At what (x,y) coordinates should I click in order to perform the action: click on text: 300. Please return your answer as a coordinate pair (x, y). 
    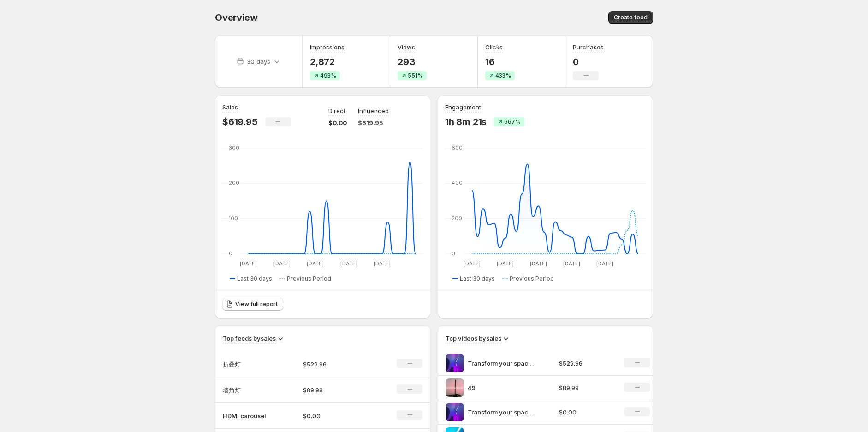
    Looking at the image, I should click on (234, 148).